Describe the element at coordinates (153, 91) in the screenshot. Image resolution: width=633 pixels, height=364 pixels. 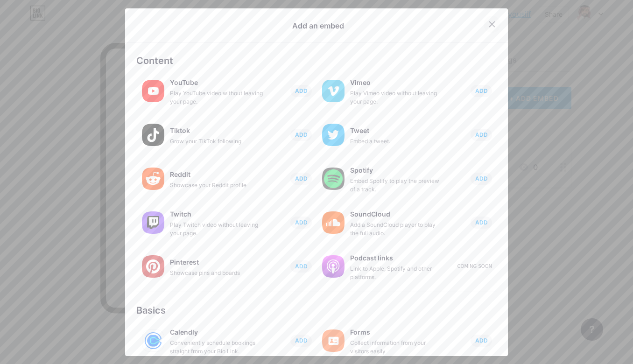
I see `img: youtube` at that location.